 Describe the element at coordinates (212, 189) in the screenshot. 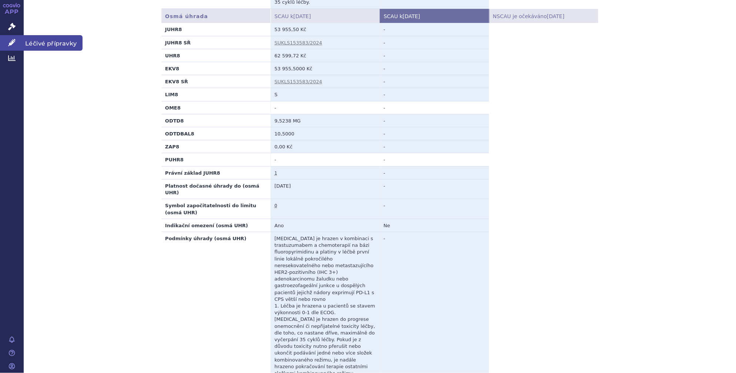

I see `strong: Platnost dočasné úhrady do (osmá UHR)` at that location.